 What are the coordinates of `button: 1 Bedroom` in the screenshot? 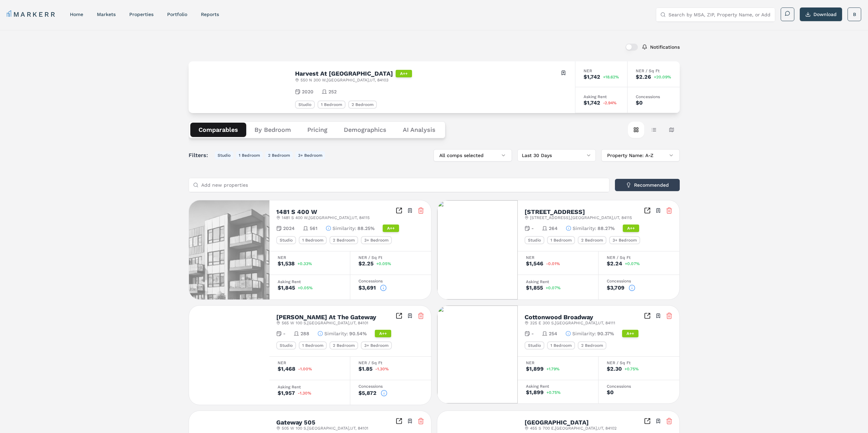 It's located at (249, 155).